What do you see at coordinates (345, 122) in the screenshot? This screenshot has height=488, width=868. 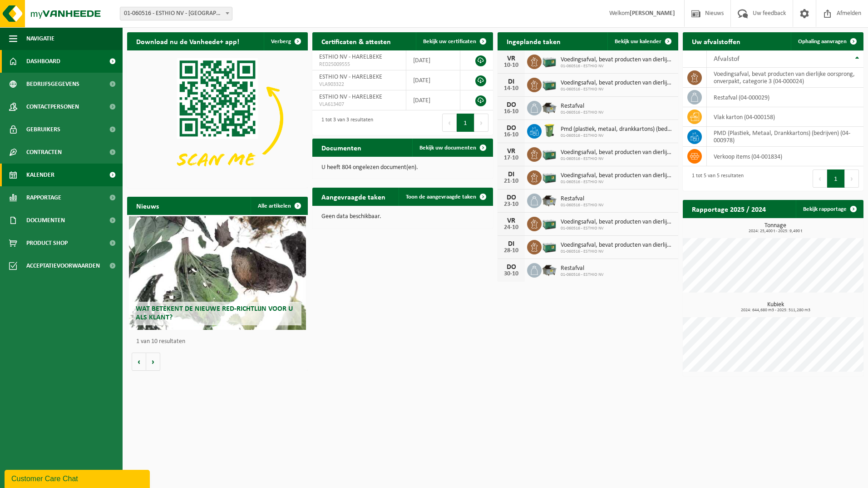 I see `div: 1 tot 3 van 3 resultaten` at bounding box center [345, 122].